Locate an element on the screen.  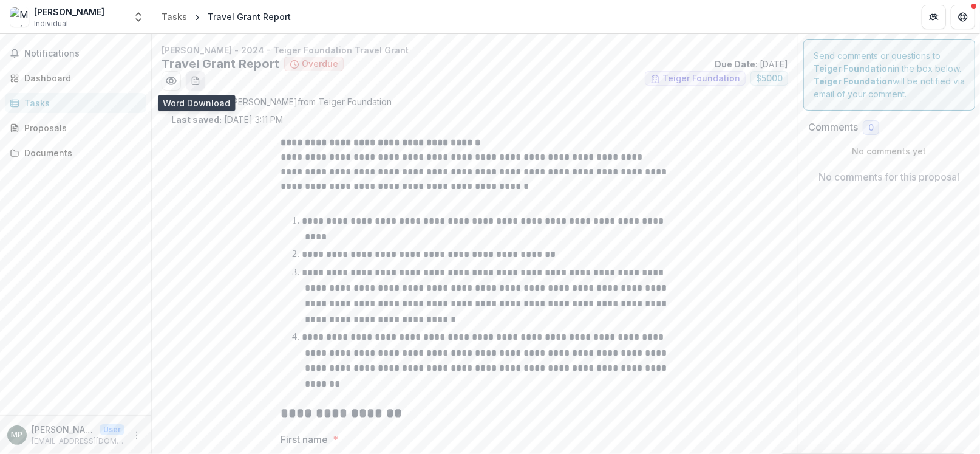
button: Open entity switcher is located at coordinates (138, 17).